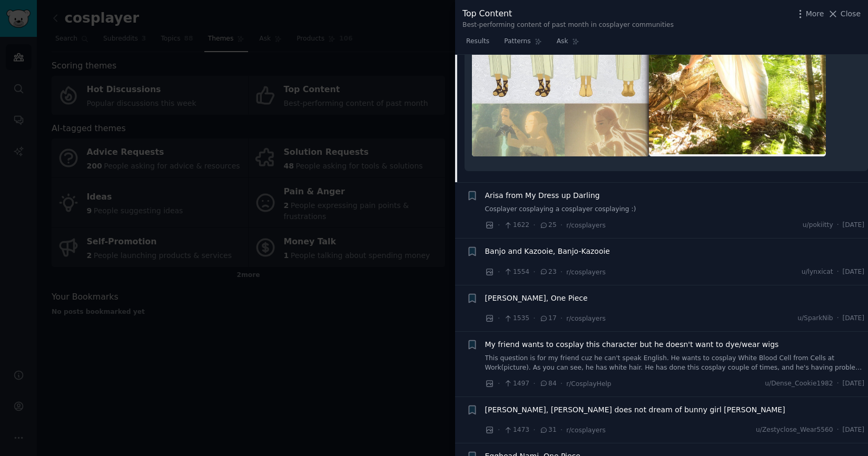 This screenshot has height=456, width=868. I want to click on span: 84, so click(547, 384).